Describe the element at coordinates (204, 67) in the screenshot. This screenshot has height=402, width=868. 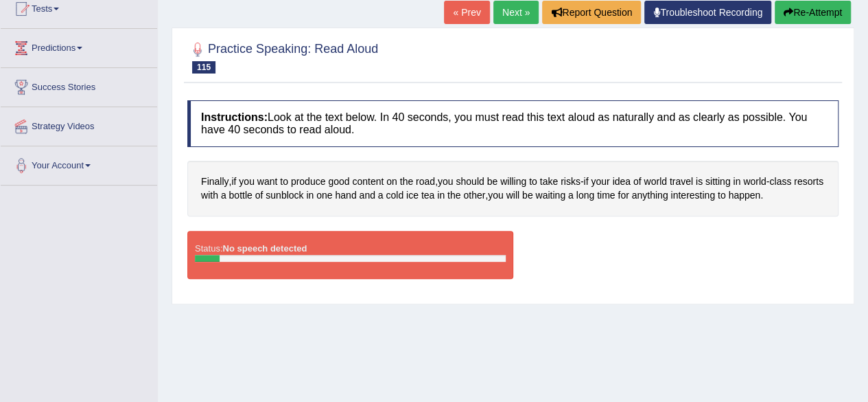
I see `span: 115` at that location.